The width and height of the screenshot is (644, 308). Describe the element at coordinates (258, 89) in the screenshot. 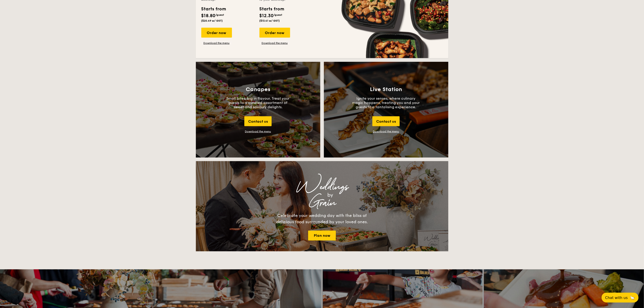

I see `h3: Canapes` at that location.